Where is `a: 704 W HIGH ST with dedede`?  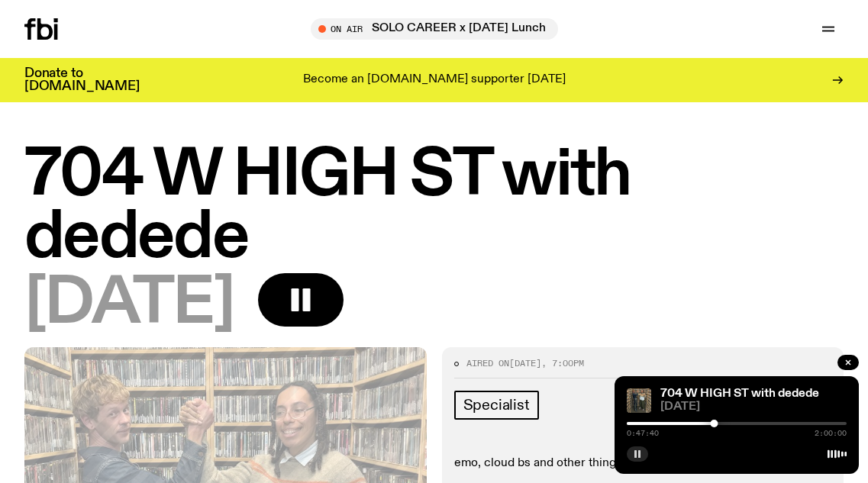 a: 704 W HIGH ST with dedede is located at coordinates (740, 394).